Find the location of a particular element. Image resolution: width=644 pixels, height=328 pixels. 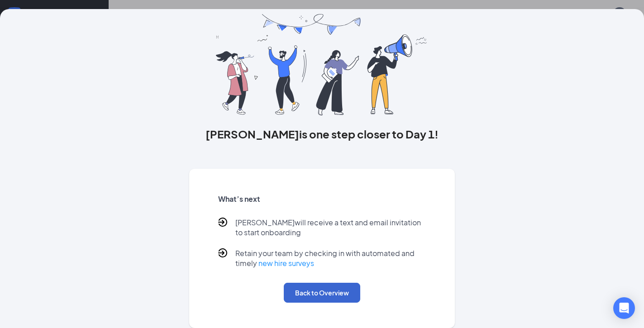

button: Back to Overview is located at coordinates (322, 293).